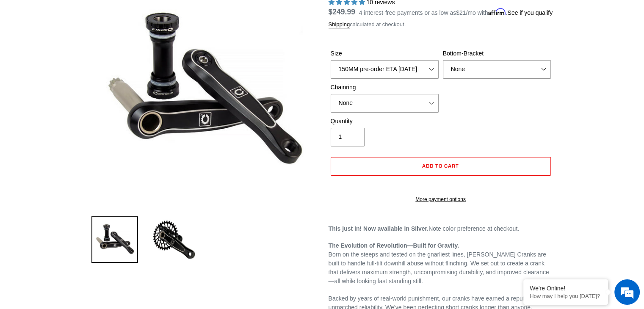 This screenshot has height=309, width=644. I want to click on label: Quantity, so click(385, 121).